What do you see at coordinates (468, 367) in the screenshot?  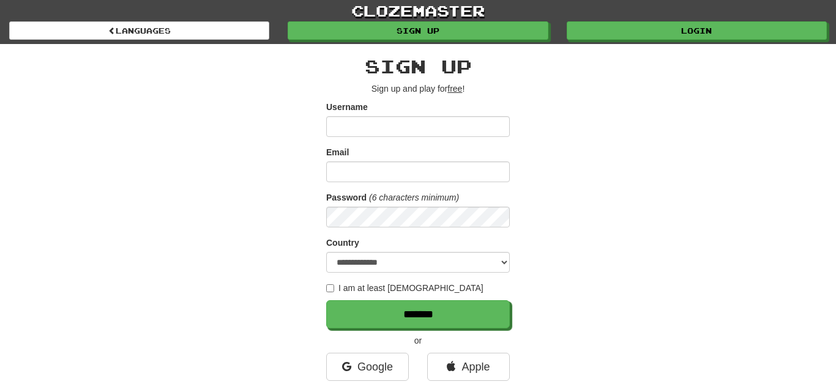 I see `a: Apple` at bounding box center [468, 367].